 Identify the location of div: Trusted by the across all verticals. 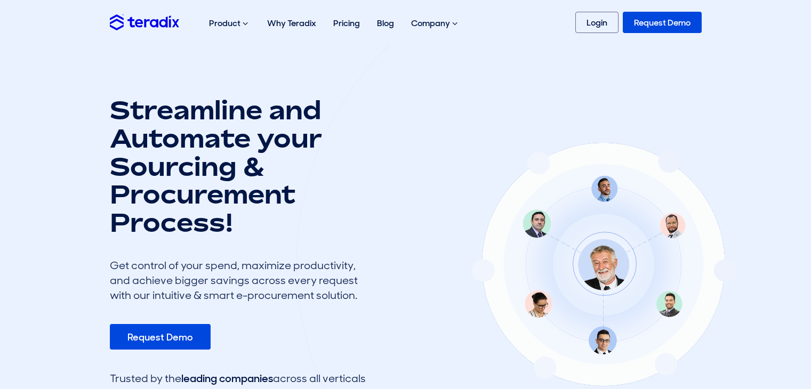
(238, 378).